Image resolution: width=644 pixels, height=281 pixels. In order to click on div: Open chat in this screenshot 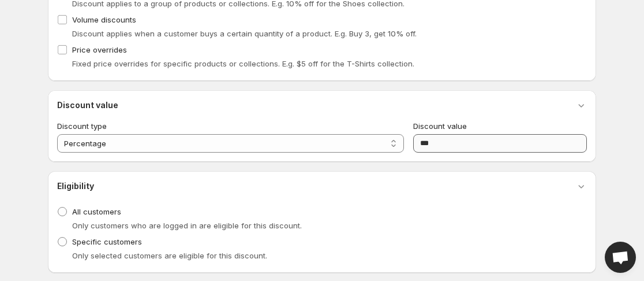, I will do `click(620, 257)`.